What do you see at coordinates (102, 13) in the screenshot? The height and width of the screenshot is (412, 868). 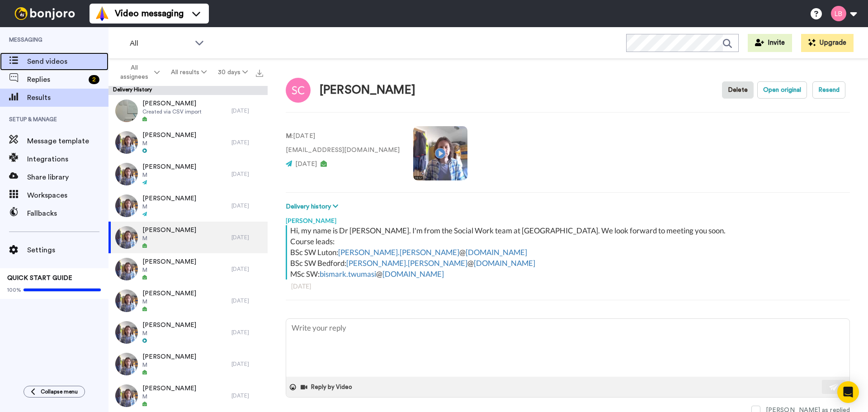 I see `img: vm-color.svg` at bounding box center [102, 13].